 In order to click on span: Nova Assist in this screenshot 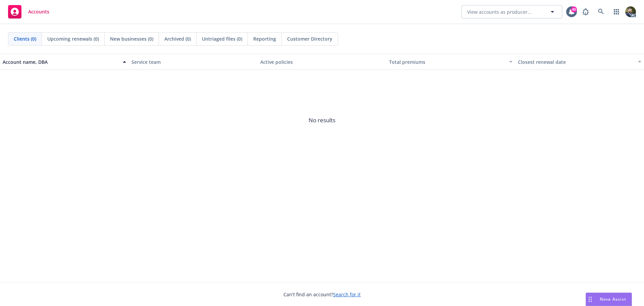, I will do `click(613, 299)`.